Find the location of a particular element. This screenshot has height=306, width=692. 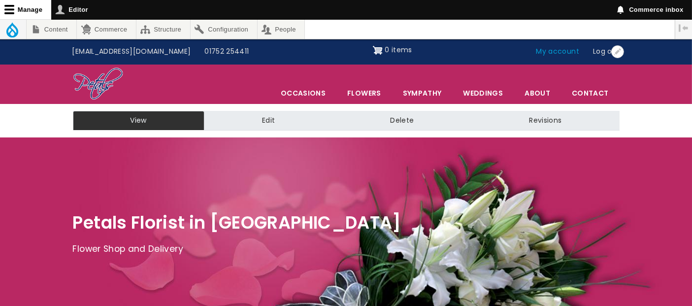

a: About is located at coordinates (538, 93).